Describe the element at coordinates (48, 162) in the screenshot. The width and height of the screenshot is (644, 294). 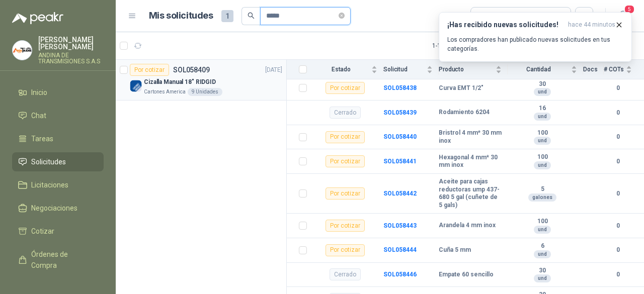
I see `span: Solicitudes` at that location.